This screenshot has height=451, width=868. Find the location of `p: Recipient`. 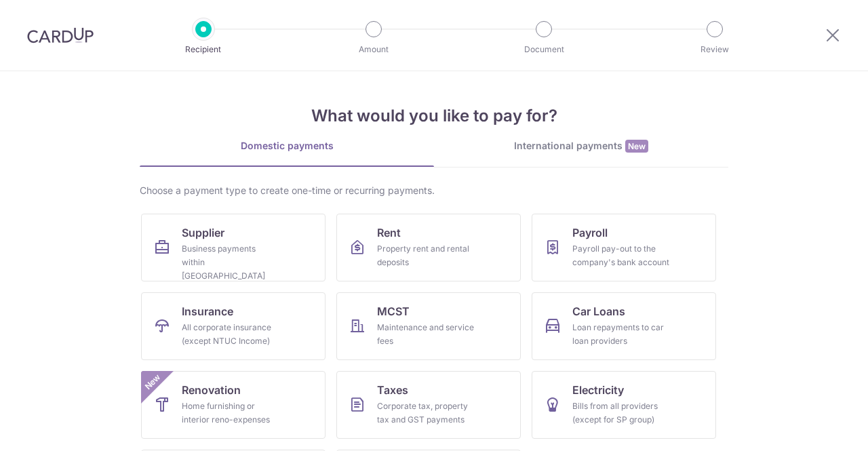

p: Recipient is located at coordinates (204, 49).